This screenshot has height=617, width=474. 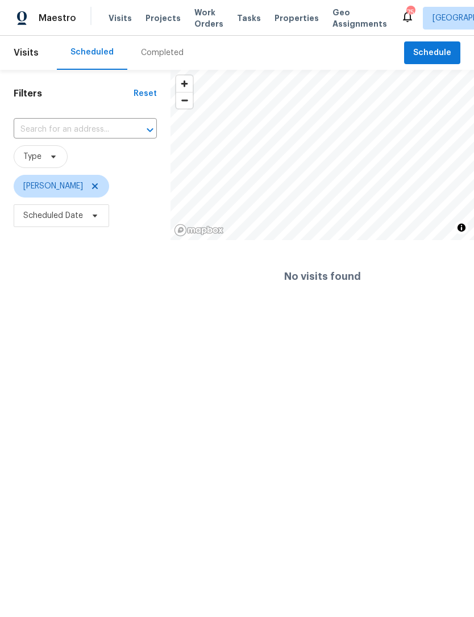 What do you see at coordinates (32, 157) in the screenshot?
I see `span: Type` at bounding box center [32, 157].